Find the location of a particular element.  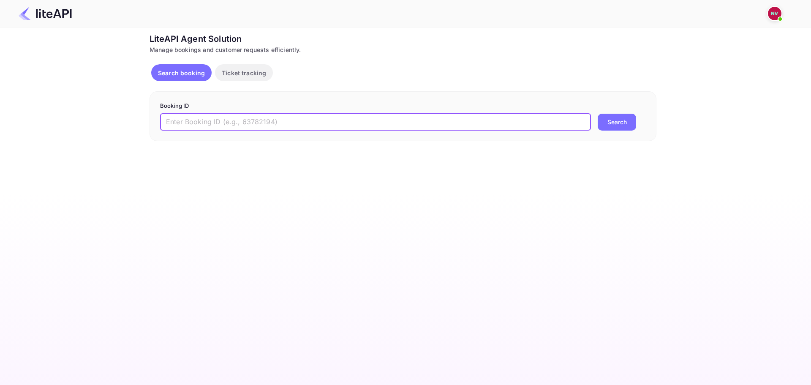

img: LiteAPI Logo is located at coordinates (45, 14).